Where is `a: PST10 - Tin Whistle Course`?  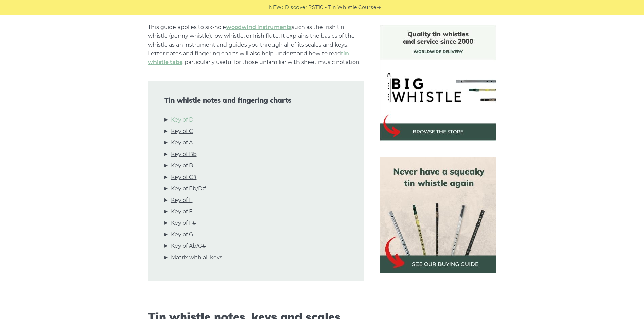 a: PST10 - Tin Whistle Course is located at coordinates (342, 8).